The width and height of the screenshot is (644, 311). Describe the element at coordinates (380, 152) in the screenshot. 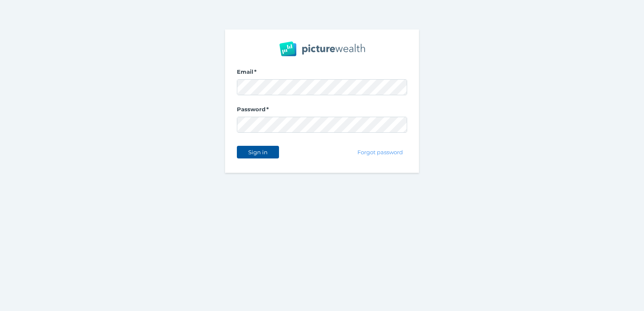

I see `button: Forgot password` at that location.